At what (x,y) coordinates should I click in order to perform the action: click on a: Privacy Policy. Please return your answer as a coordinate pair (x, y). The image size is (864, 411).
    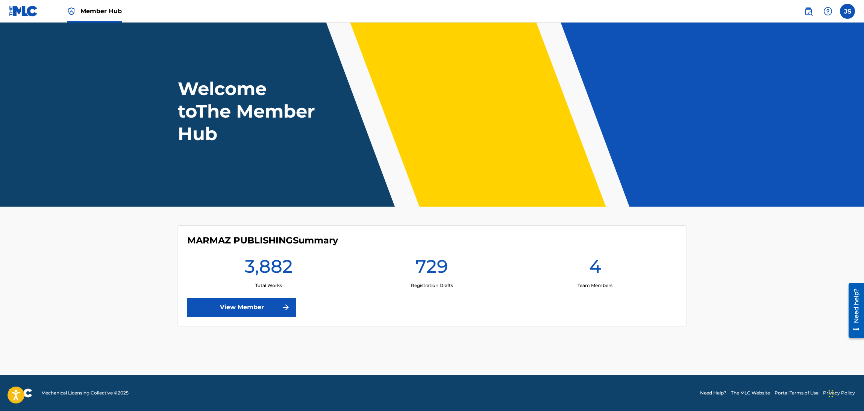
    Looking at the image, I should click on (839, 393).